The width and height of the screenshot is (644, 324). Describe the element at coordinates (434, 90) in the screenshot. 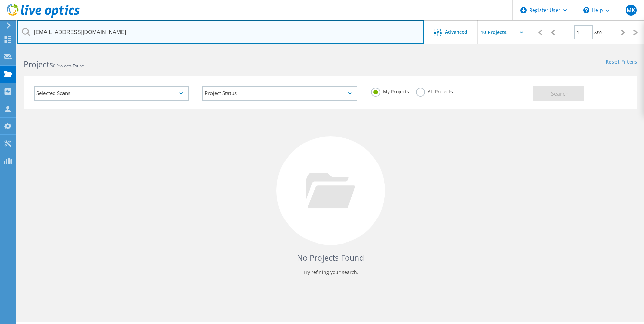

I see `label: All Projects` at that location.